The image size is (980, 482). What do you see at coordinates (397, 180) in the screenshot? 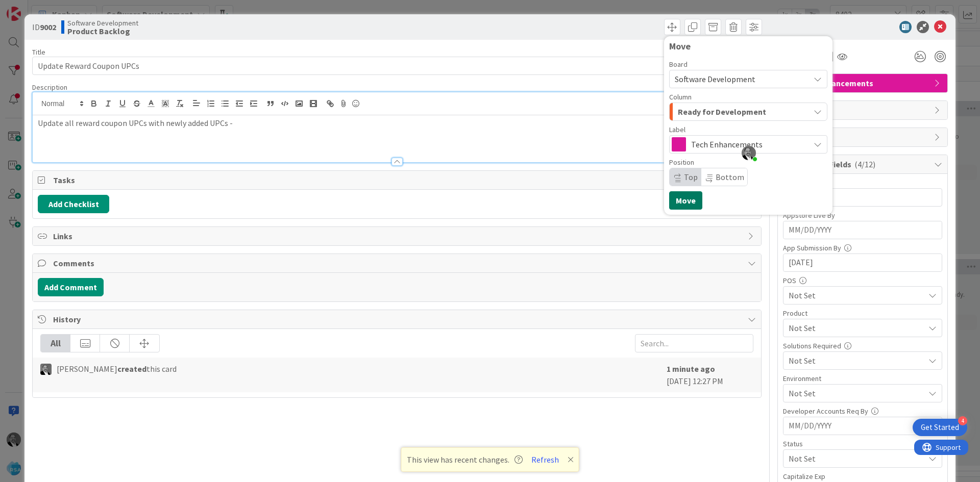
I see `span: Tasks` at bounding box center [397, 180].